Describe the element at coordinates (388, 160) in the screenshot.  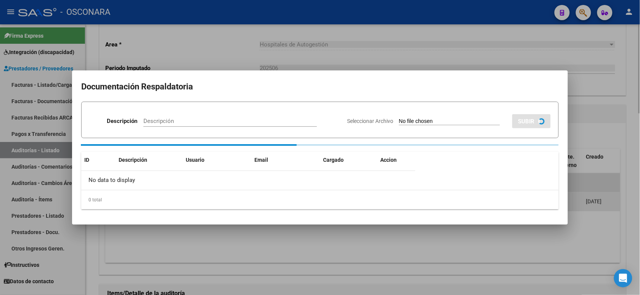
I see `span: Accion` at that location.